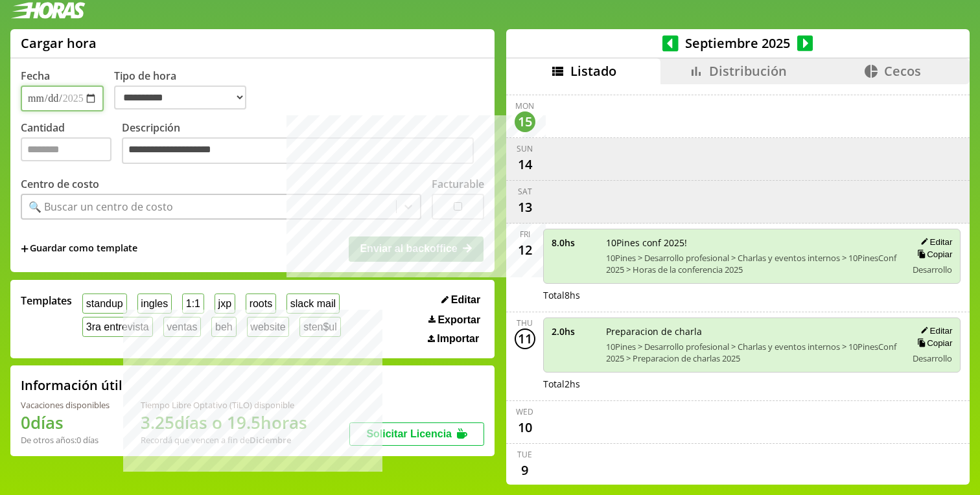 The image size is (980, 495). I want to click on span: Distribución, so click(747, 71).